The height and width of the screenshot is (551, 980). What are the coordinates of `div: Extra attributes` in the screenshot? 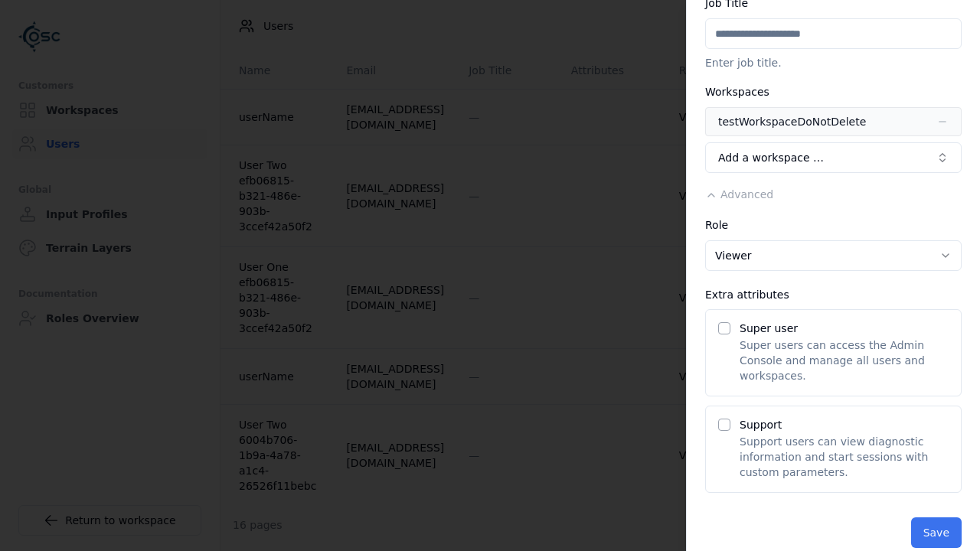 It's located at (833, 295).